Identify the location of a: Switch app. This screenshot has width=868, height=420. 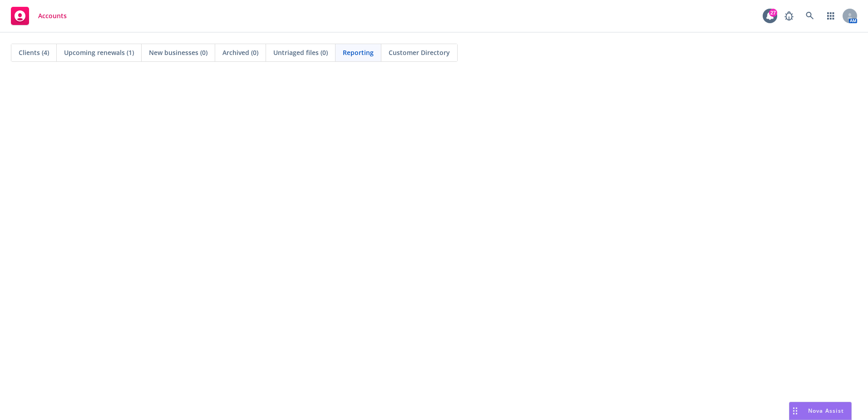
(831, 16).